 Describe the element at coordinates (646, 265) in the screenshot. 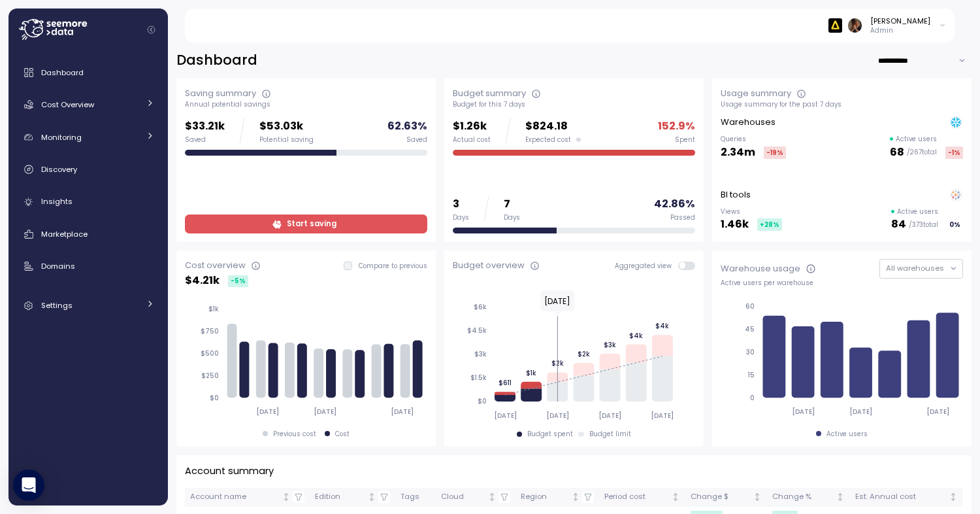

I see `span: Aggregated view` at that location.